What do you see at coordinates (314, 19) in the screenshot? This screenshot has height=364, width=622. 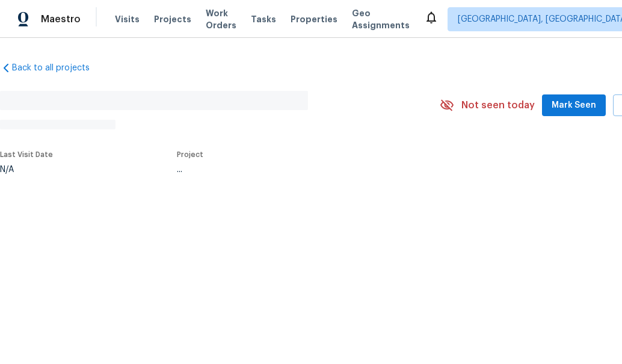 I see `span: Properties` at bounding box center [314, 19].